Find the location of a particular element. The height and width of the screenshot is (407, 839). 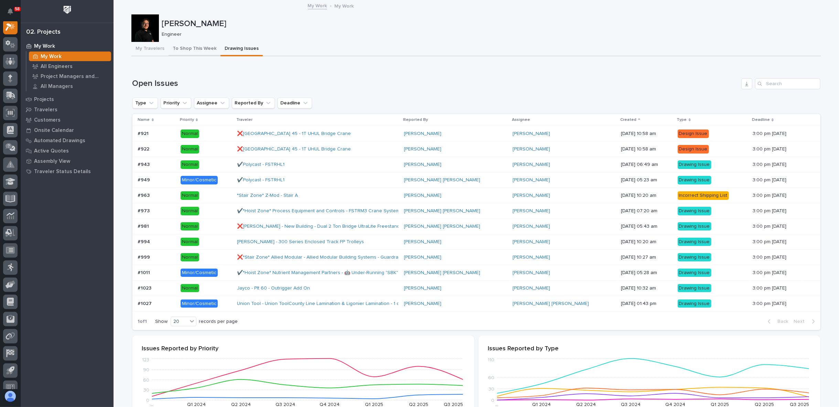

p: Onsite Calendar is located at coordinates (54, 131).